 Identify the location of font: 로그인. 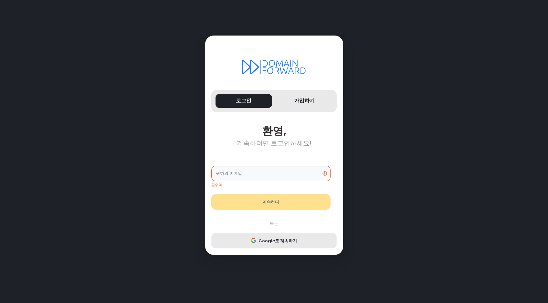
(243, 101).